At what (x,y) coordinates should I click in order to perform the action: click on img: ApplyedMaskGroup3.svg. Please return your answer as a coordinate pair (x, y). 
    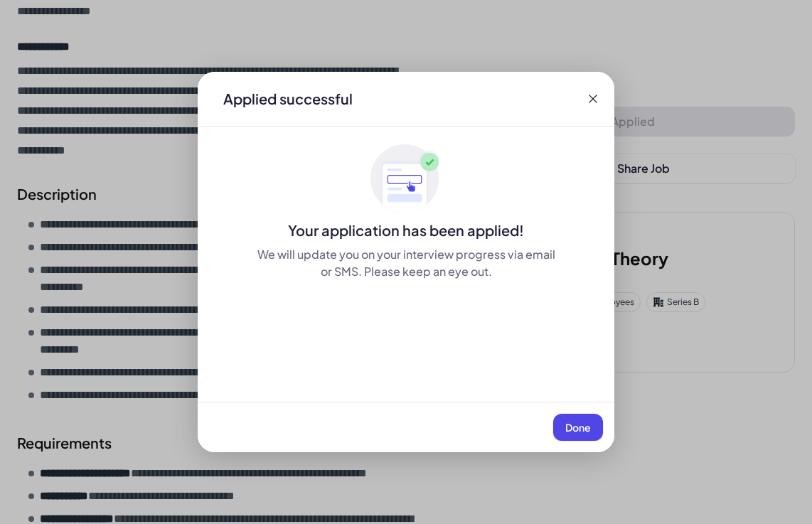
    Looking at the image, I should click on (406, 179).